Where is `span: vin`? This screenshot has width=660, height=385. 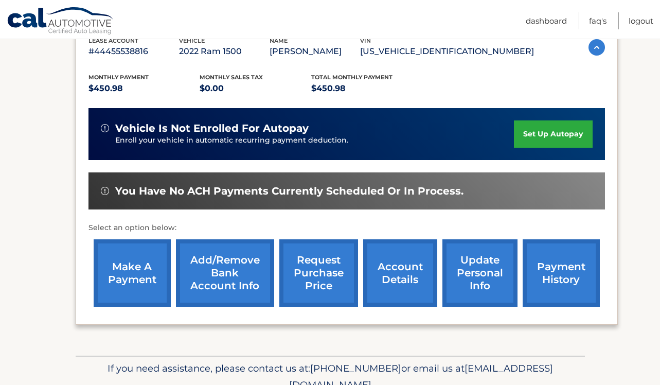
span: vin is located at coordinates (365, 41).